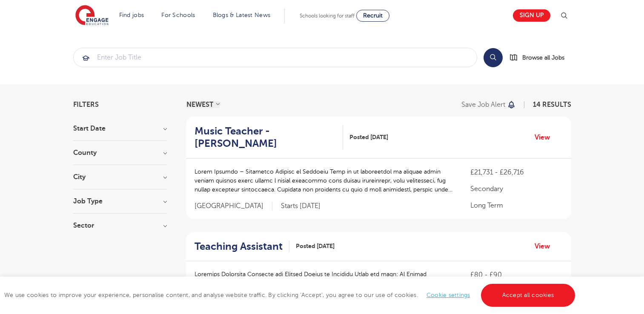 The height and width of the screenshot is (314, 644). I want to click on p: Secondary, so click(516, 189).